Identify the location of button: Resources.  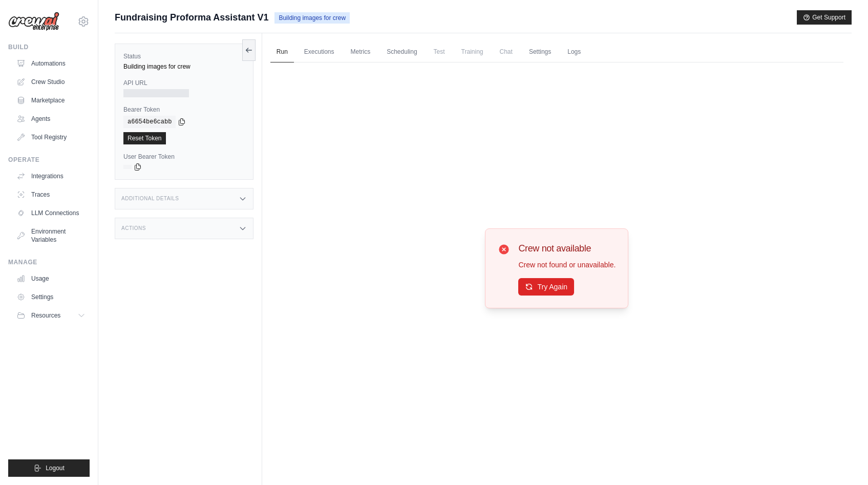
(51, 315).